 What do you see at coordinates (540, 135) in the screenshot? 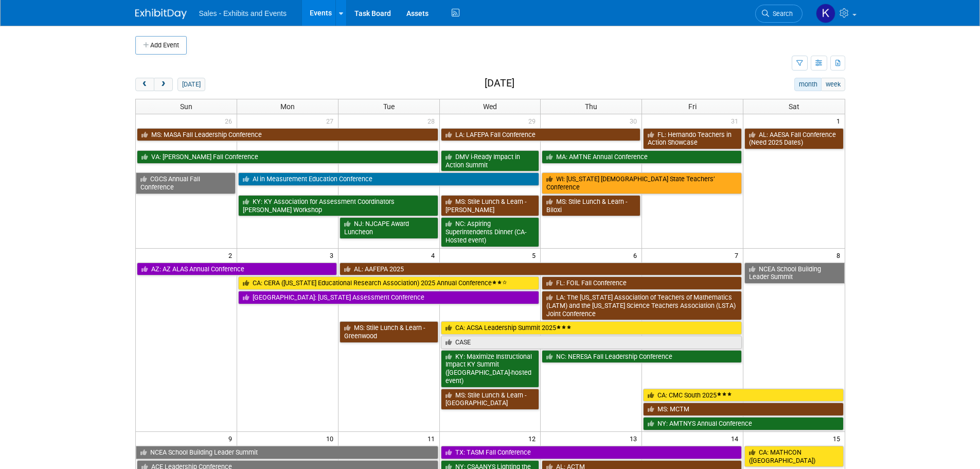
I see `a: LA: LAFEPA Fall Conference` at bounding box center [540, 135].